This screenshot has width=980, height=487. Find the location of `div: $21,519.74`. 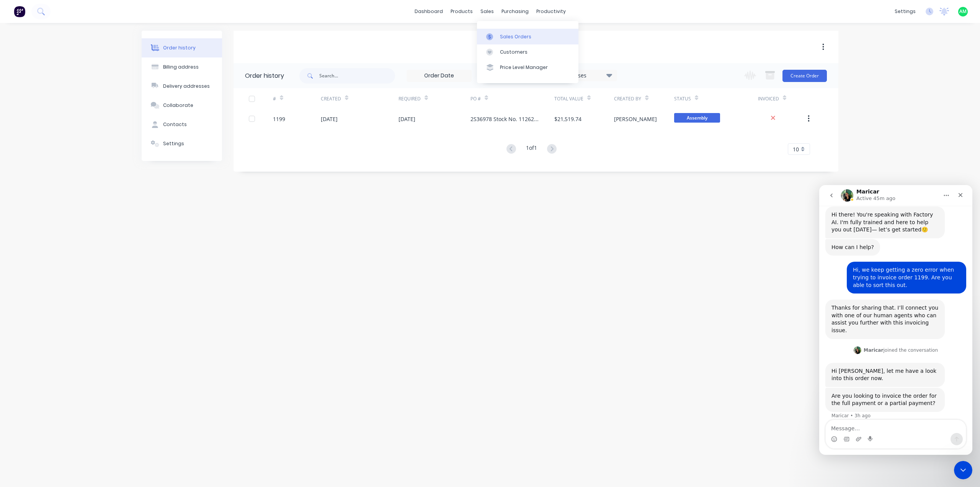

div: $21,519.74 is located at coordinates (568, 119).